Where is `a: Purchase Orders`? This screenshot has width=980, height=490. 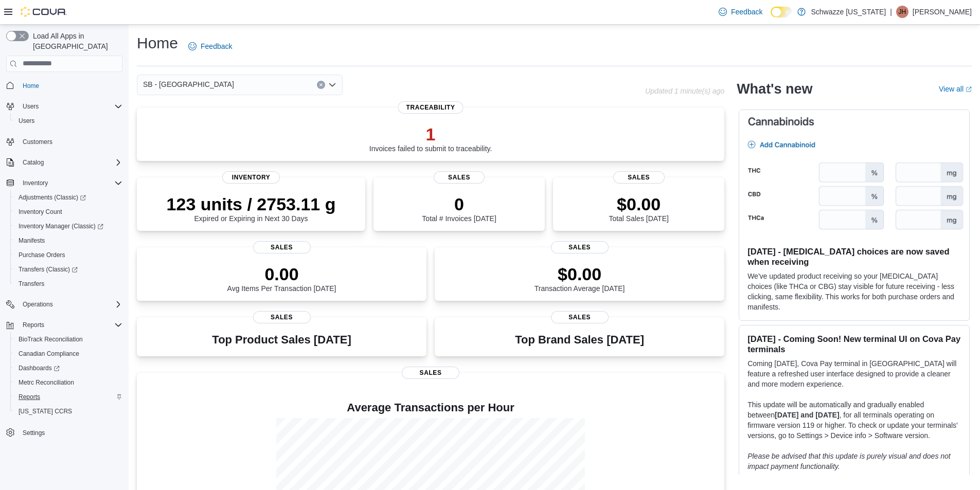 a: Purchase Orders is located at coordinates (41, 255).